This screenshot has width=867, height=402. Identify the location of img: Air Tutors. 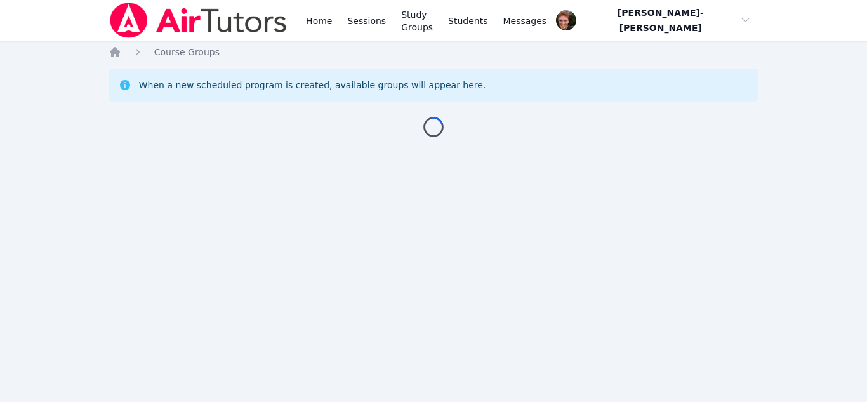
(198, 20).